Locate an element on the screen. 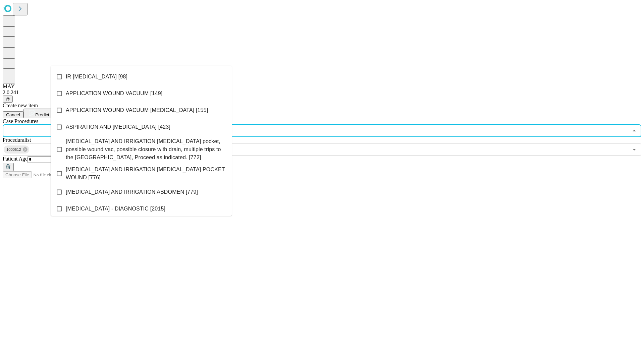 The image size is (644, 362). div: 1000512 is located at coordinates (16, 150).